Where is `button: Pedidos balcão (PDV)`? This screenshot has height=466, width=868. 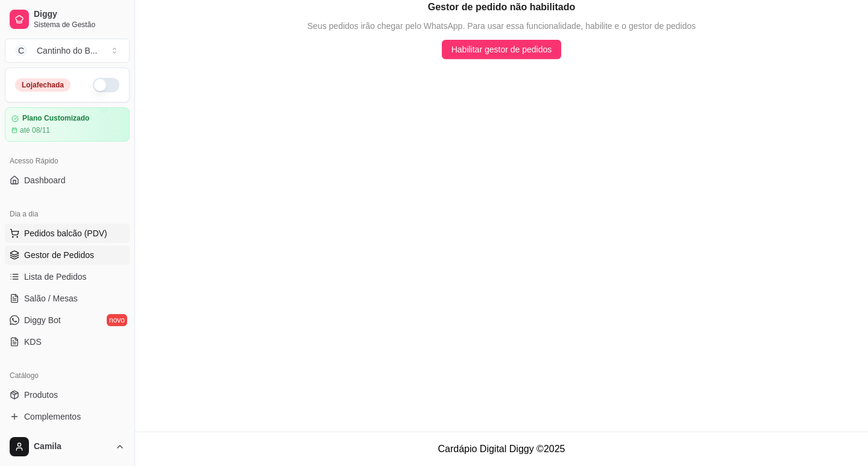
button: Pedidos balcão (PDV) is located at coordinates (67, 233).